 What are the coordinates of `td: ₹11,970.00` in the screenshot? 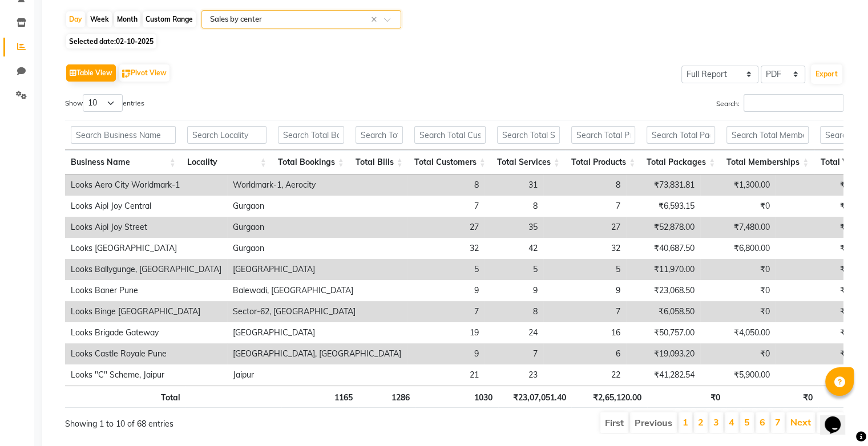 It's located at (663, 269).